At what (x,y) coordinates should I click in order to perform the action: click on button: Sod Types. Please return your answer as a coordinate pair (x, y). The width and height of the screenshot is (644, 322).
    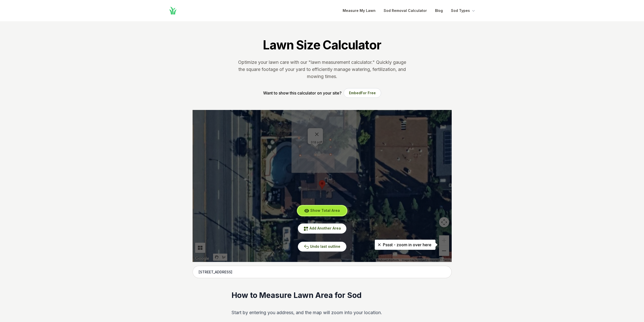
    Looking at the image, I should click on (464, 10).